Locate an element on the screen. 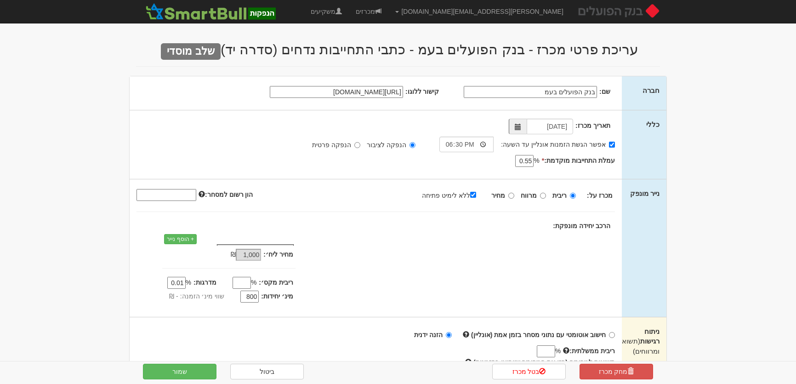 The width and height of the screenshot is (796, 384). span: שווי מינ׳ הזמנה: - ₪ is located at coordinates (197, 296).